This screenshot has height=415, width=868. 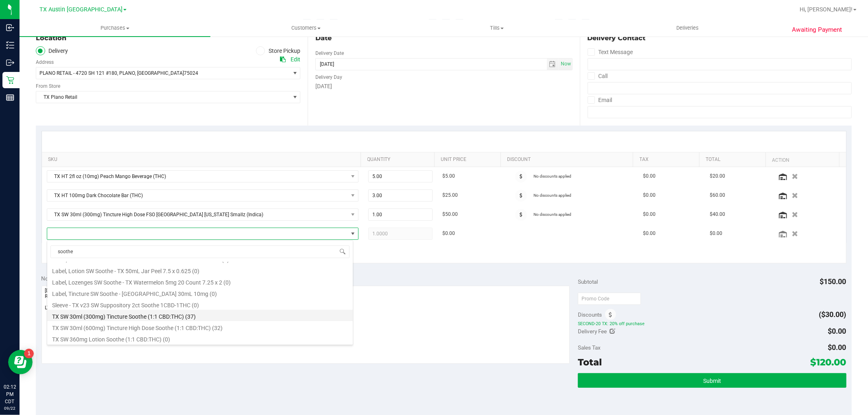 I want to click on a: Quantity, so click(x=399, y=160).